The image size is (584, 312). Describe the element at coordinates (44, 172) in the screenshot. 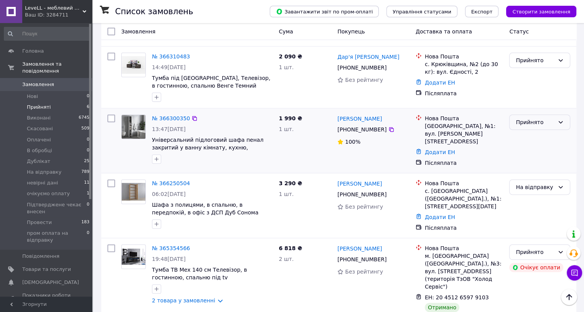

I see `span: На відправку` at that location.